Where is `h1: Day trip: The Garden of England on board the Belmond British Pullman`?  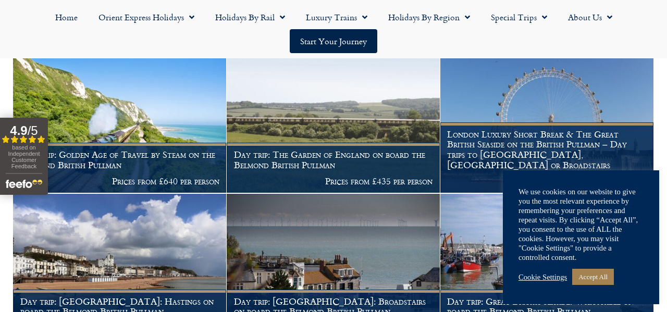
h1: Day trip: The Garden of England on board the Belmond British Pullman is located at coordinates (333, 159).